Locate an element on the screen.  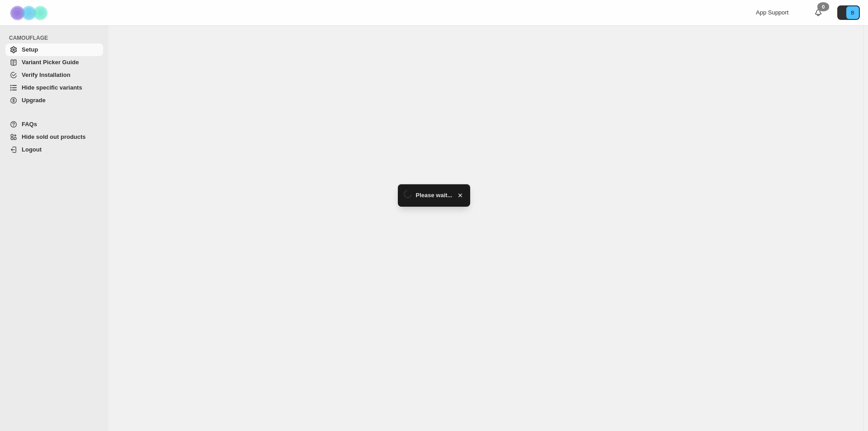
span: Logout is located at coordinates (32, 149).